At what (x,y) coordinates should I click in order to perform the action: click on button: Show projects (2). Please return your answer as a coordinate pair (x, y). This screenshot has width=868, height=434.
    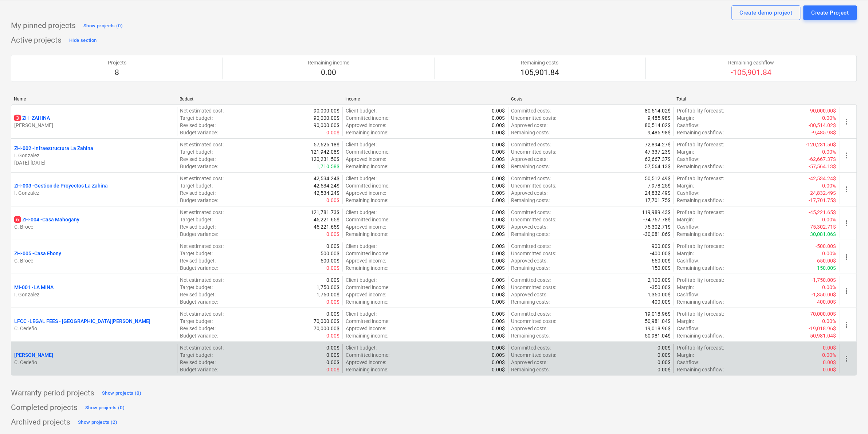
    Looking at the image, I should click on (98, 423).